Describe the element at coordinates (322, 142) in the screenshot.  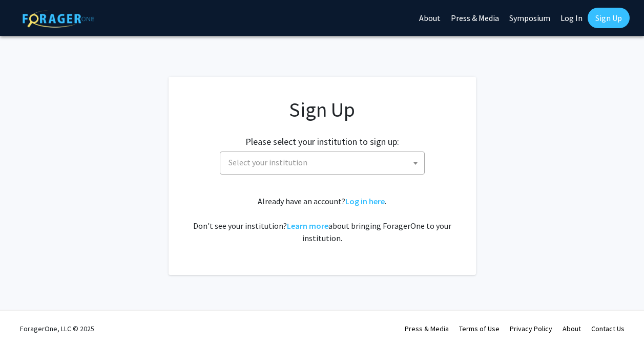
I see `h2: Please select your institution to sign up:` at that location.